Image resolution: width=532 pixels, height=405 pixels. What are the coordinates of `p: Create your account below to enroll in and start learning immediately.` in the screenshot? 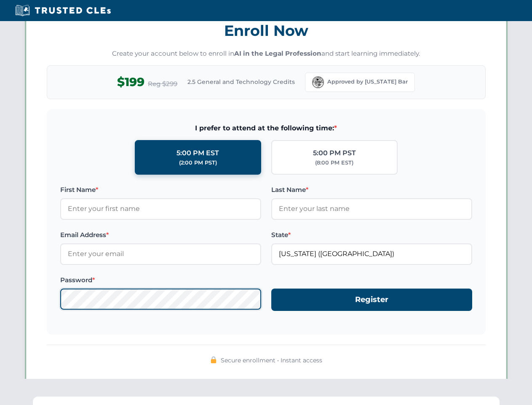 It's located at (266, 53).